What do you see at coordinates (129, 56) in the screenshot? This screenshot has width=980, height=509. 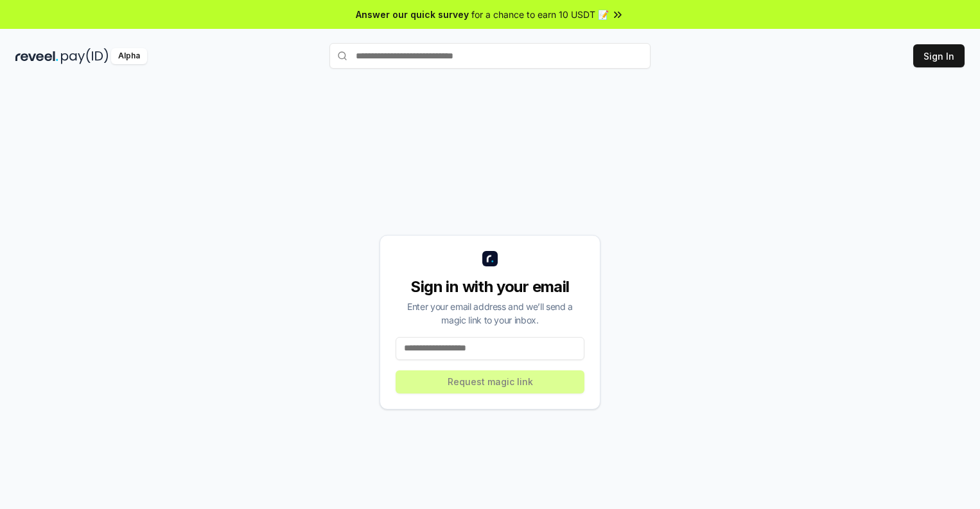 I see `div: Alpha` at bounding box center [129, 56].